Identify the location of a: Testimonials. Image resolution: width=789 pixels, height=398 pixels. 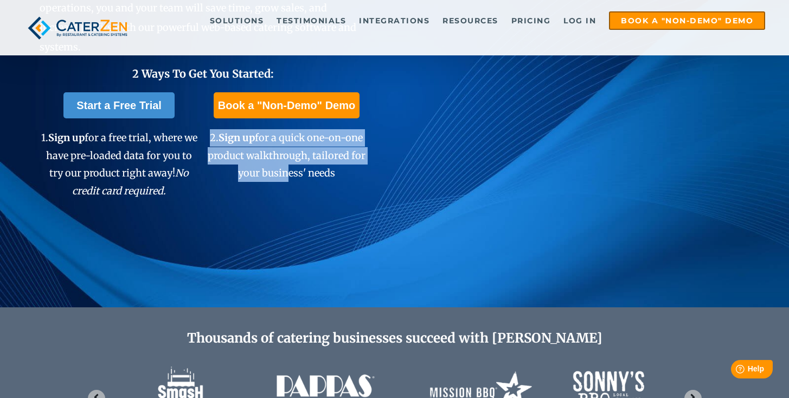
(311, 21).